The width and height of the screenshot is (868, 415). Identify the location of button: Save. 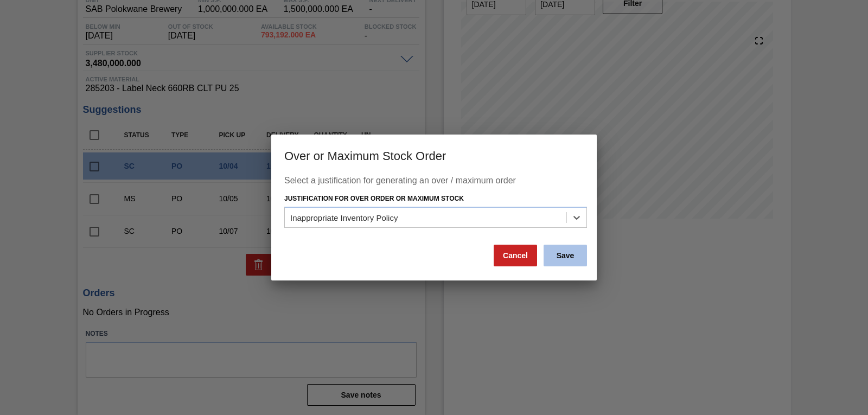
(566, 256).